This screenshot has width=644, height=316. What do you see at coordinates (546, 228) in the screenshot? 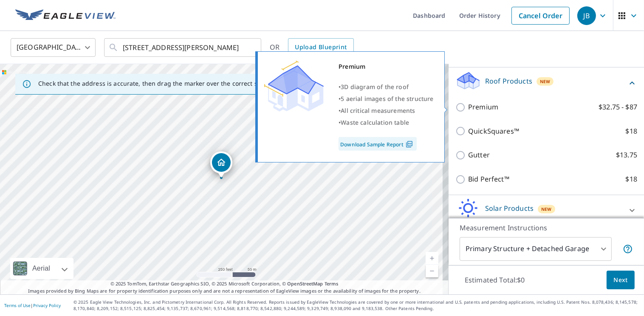
I see `p: Measurement Instructions` at bounding box center [546, 228].